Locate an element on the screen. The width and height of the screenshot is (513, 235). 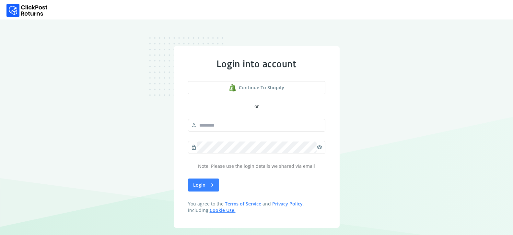
span: lock is located at coordinates (194, 147).